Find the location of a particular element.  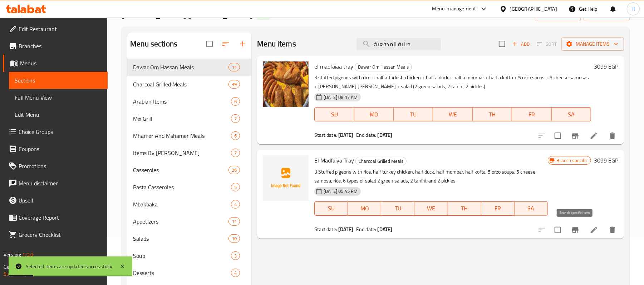

h2: Menu items is located at coordinates (276, 44).